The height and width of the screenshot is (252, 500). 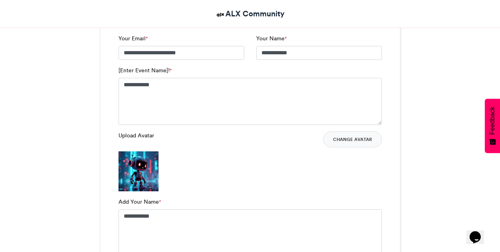 I want to click on a: ALX Community, so click(x=250, y=14).